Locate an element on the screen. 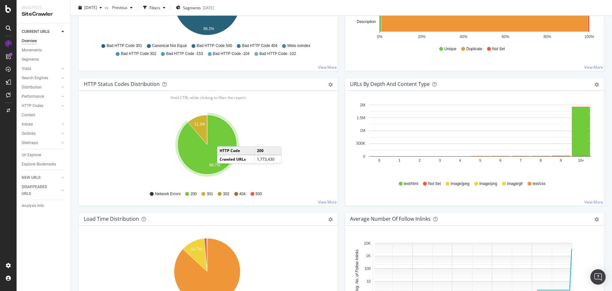 Image resolution: width=612 pixels, height=291 pixels. div: Content is located at coordinates (28, 115).